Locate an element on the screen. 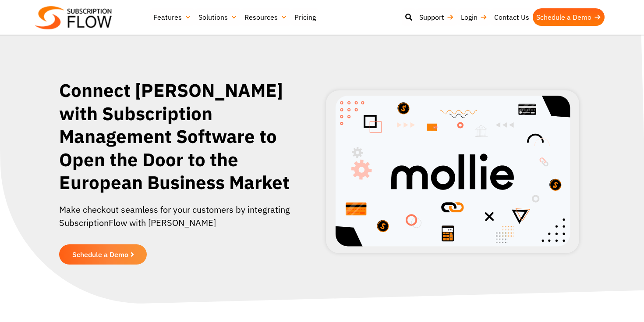 The width and height of the screenshot is (644, 322). a: Support is located at coordinates (437, 17).